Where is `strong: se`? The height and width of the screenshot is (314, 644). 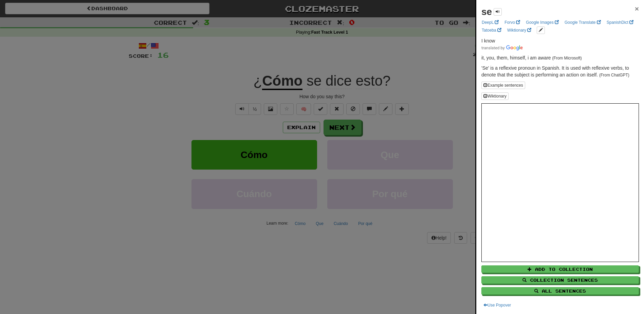
strong: se is located at coordinates (486, 11).